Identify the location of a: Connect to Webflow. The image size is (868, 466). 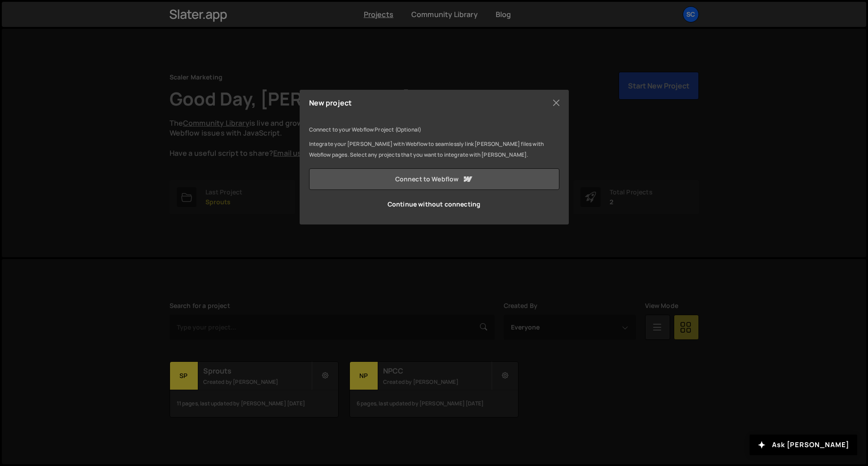
(434, 179).